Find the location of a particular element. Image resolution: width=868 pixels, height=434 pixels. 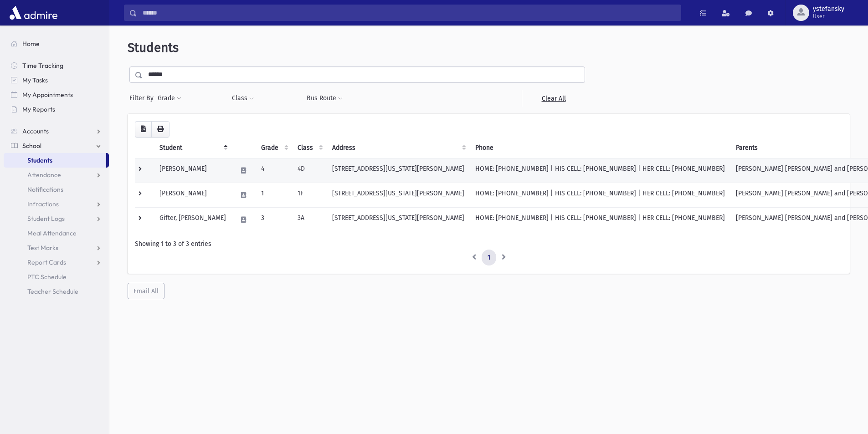

button: Print is located at coordinates (160, 129).